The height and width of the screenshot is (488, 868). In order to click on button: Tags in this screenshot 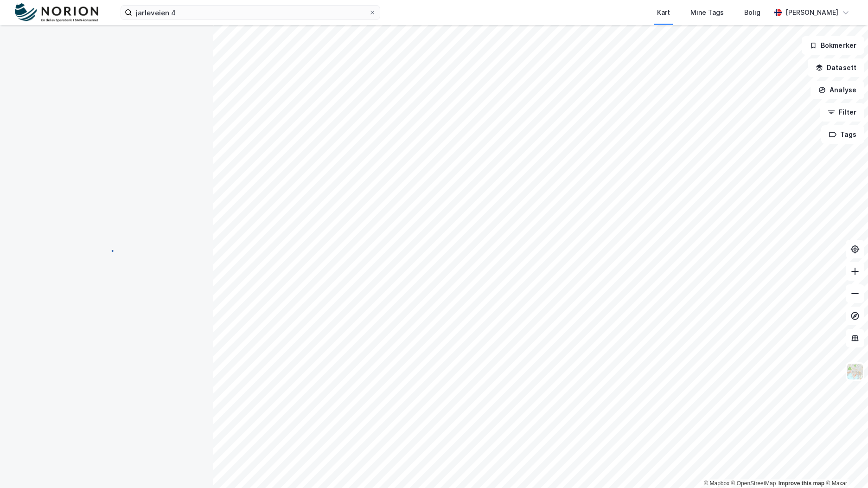, I will do `click(842, 135)`.